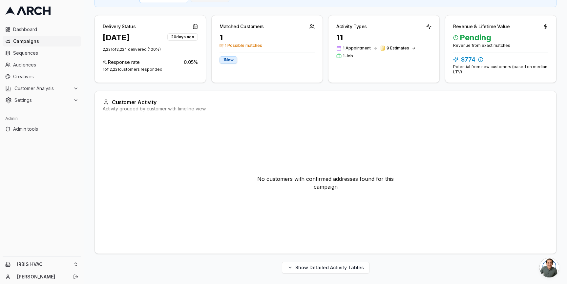 This screenshot has height=284, width=567. What do you see at coordinates (397, 48) in the screenshot?
I see `span: 9 Estimates` at bounding box center [397, 48].